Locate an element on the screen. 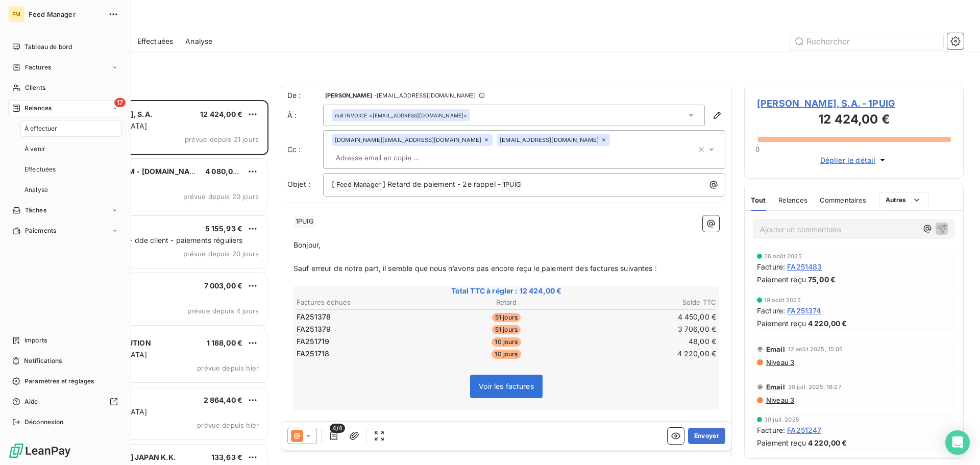  button: Autres is located at coordinates (903, 200).